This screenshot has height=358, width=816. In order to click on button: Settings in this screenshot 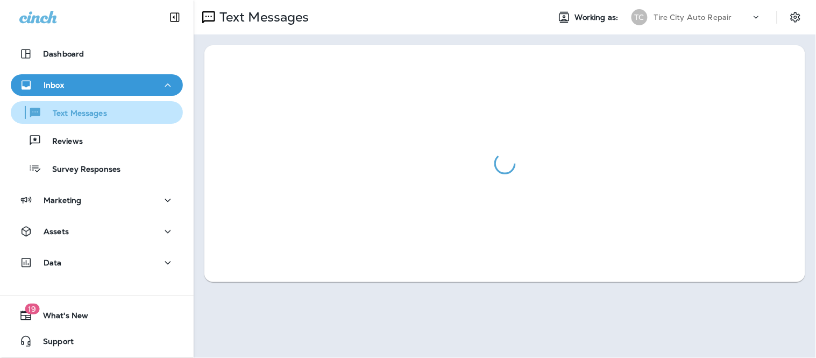, I will do `click(795, 17)`.